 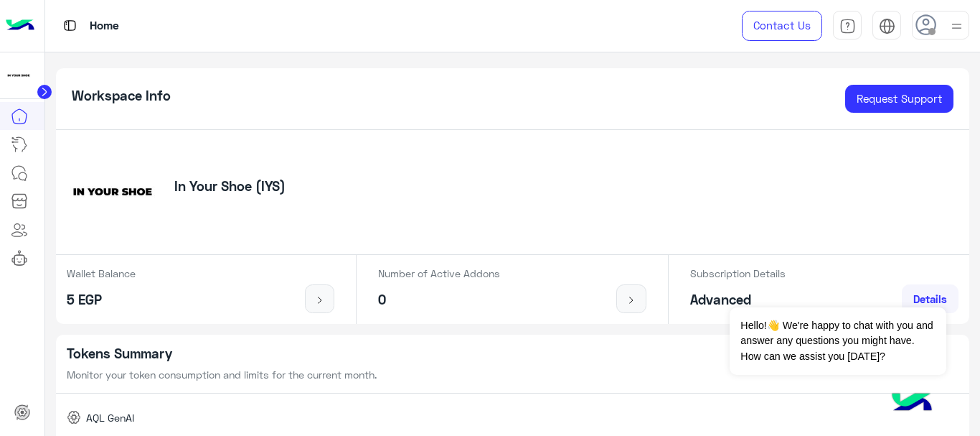 I want to click on h5: Advanced, so click(x=737, y=300).